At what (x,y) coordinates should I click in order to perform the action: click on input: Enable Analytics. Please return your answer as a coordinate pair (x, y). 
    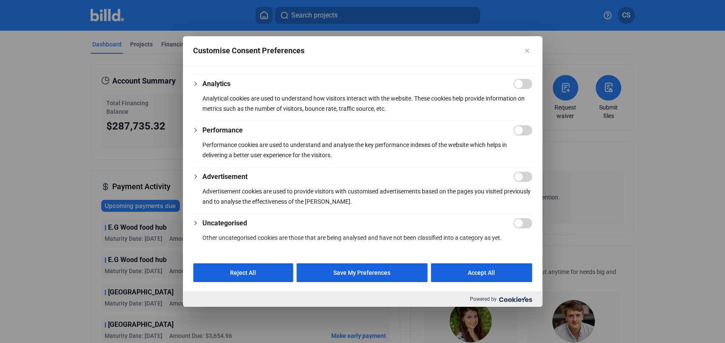
    Looking at the image, I should click on (523, 84).